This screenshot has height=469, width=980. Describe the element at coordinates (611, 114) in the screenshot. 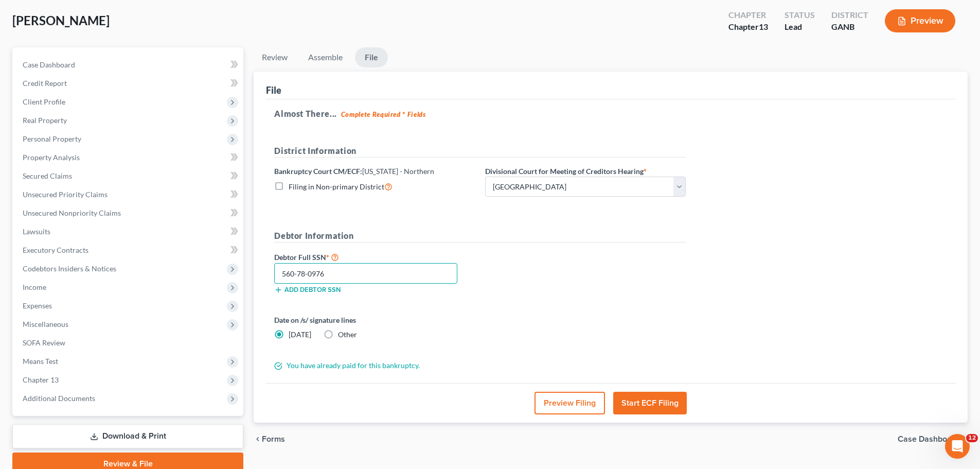

I see `h5: Almost There...` at that location.